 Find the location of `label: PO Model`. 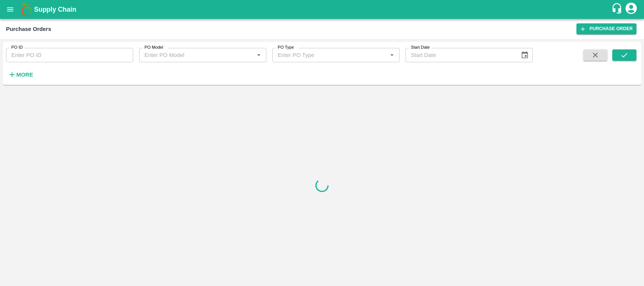

label: PO Model is located at coordinates (154, 47).